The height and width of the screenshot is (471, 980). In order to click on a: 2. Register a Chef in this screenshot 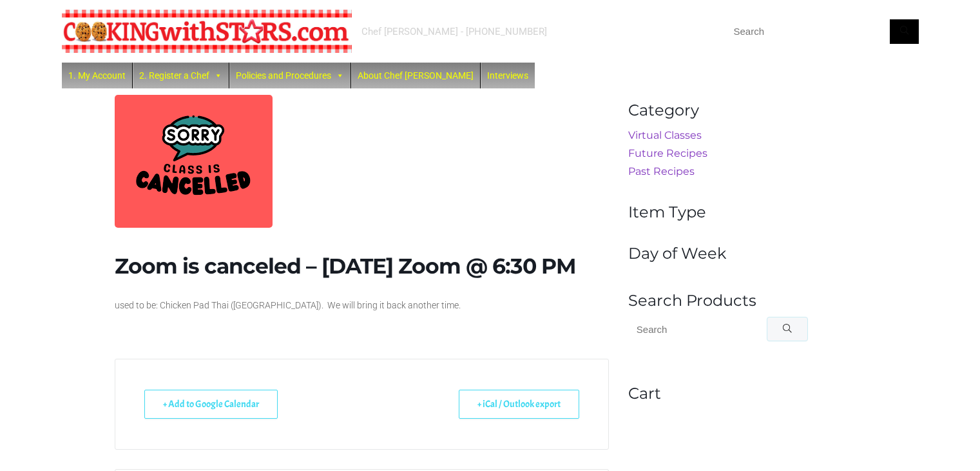, I will do `click(180, 75)`.